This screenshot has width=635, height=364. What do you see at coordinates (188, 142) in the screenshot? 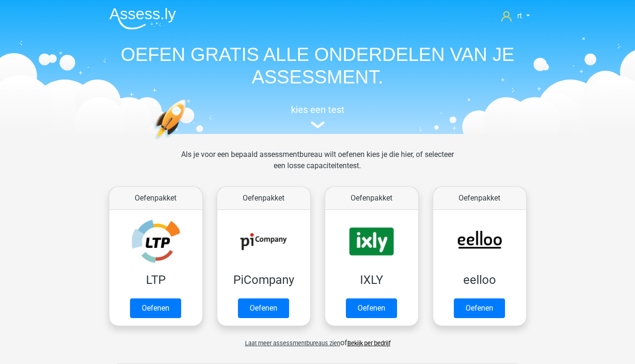
I see `img: oefenen` at bounding box center [188, 142].